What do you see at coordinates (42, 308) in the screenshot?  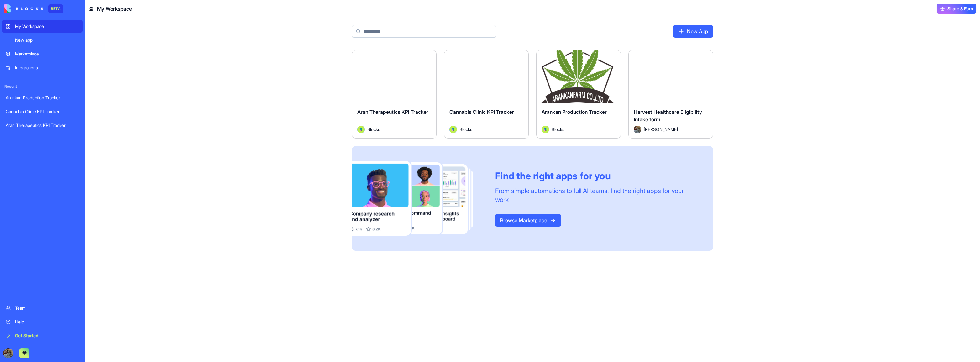 I see `a: Team` at bounding box center [42, 308].